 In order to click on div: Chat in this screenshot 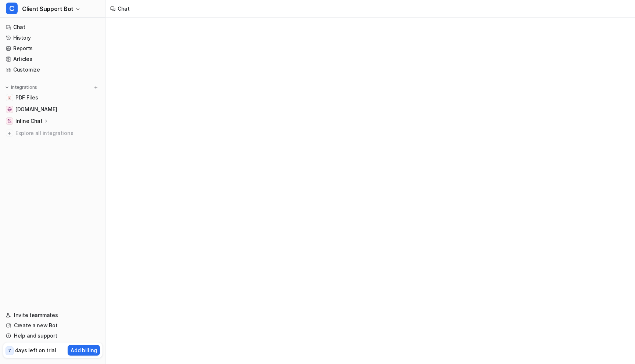, I will do `click(124, 8)`.